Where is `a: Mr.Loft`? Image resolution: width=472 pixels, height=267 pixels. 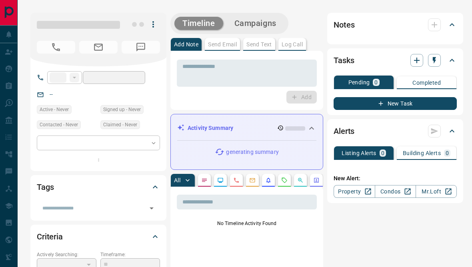 a: Mr.Loft is located at coordinates (436, 191).